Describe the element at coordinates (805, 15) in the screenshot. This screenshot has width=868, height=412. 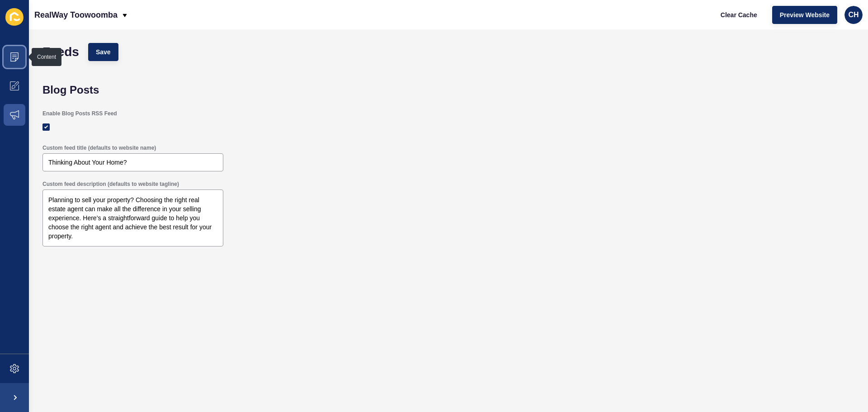
I see `button: Preview Website` at that location.